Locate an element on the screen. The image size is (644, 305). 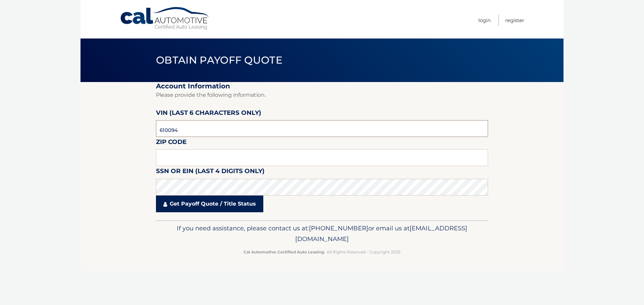
a: Get Payoff Quote / Title Status is located at coordinates (210, 204).